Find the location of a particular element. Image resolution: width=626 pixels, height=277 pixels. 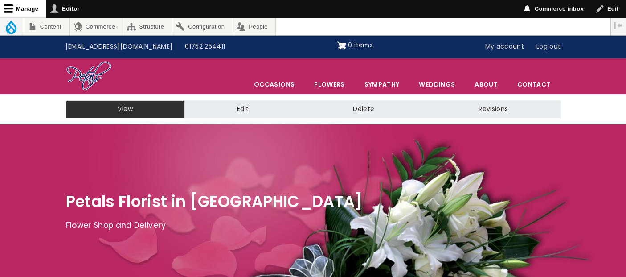

a: People is located at coordinates (254, 26).